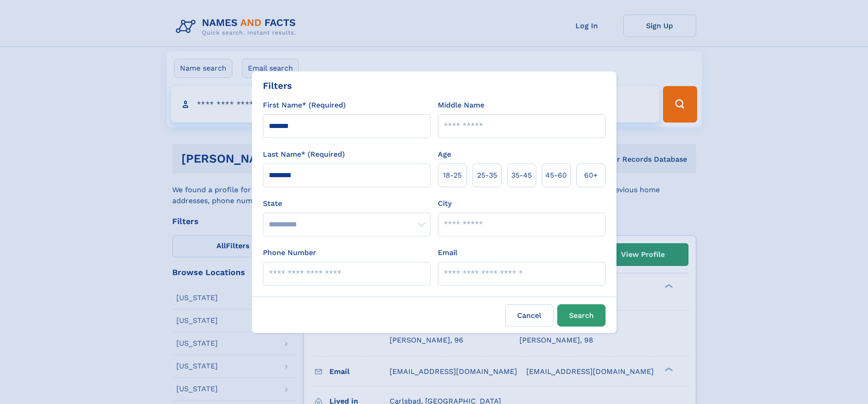 The width and height of the screenshot is (868, 404). What do you see at coordinates (591, 176) in the screenshot?
I see `span: 60+` at bounding box center [591, 176].